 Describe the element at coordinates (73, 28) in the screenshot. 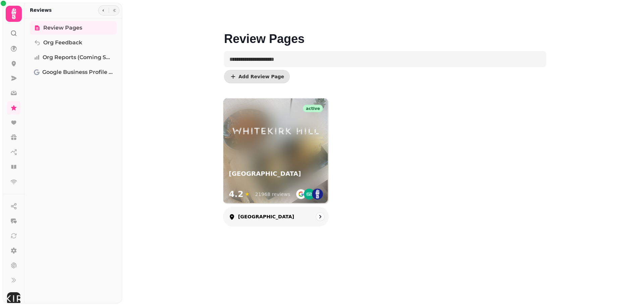

I see `a: Review Pages` at that location.